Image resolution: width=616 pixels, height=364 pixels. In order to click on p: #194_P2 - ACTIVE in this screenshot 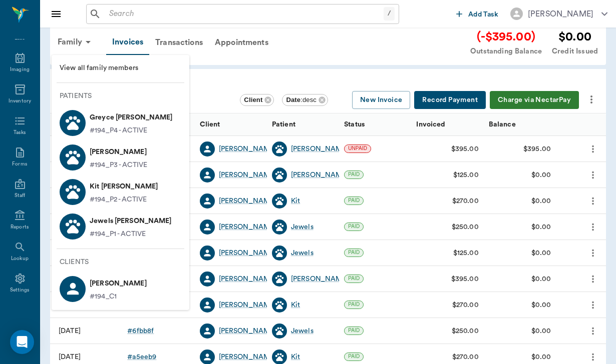, I will do `click(118, 200)`.